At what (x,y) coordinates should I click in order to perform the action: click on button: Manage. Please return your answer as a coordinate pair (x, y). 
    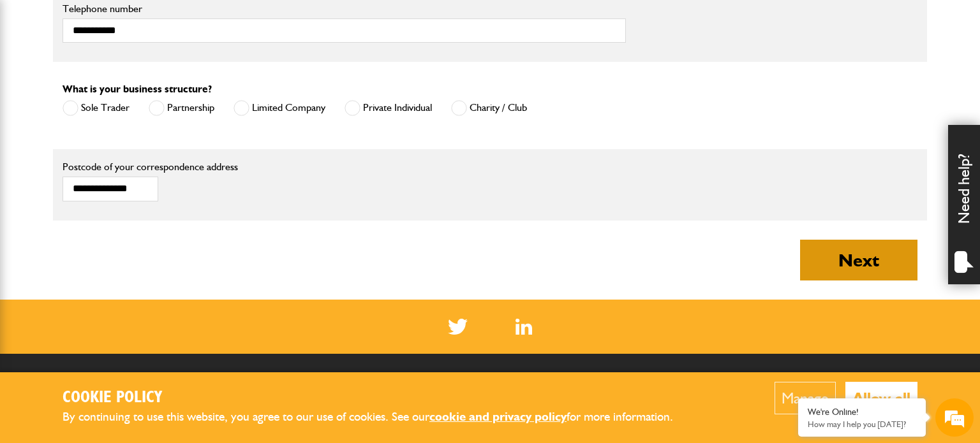
    Looking at the image, I should click on (806, 398).